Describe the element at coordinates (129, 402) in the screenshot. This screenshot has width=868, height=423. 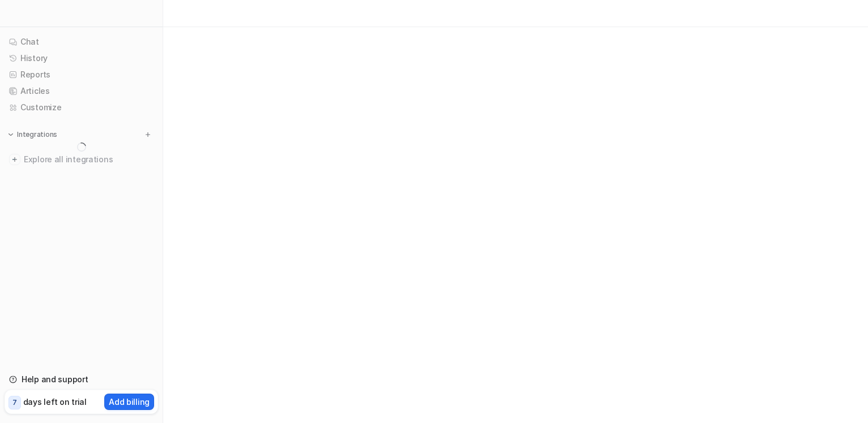
I see `p: Add billing` at that location.